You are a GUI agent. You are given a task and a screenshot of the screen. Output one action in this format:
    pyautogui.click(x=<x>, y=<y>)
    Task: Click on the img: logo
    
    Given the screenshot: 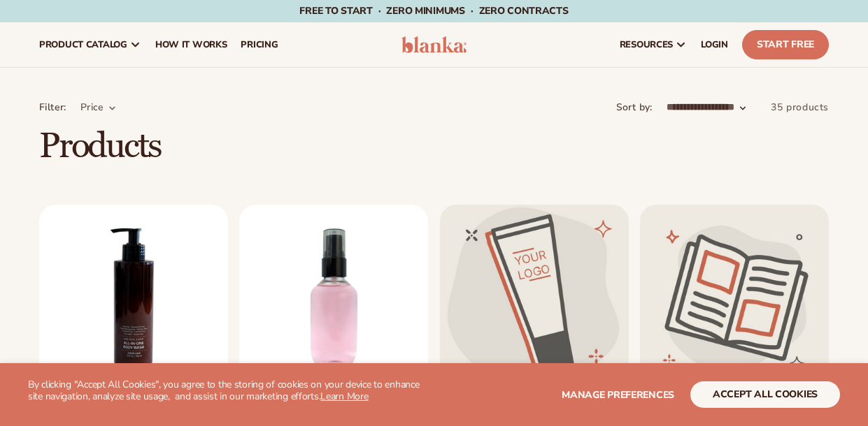 What is the action you would take?
    pyautogui.click(x=434, y=44)
    